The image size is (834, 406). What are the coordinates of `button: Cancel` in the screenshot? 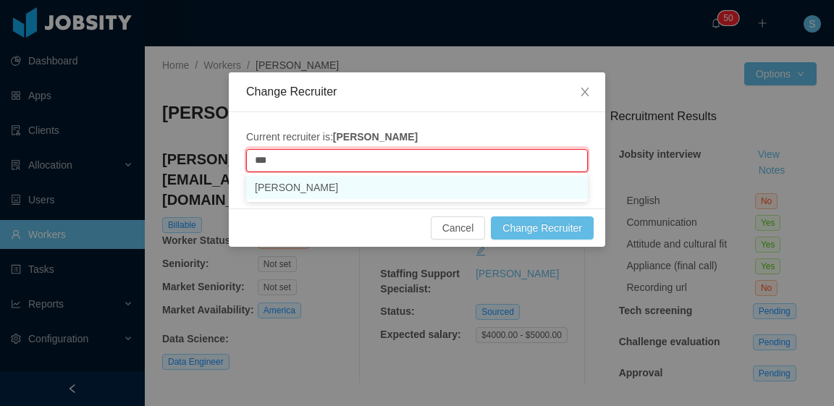 It's located at (458, 228).